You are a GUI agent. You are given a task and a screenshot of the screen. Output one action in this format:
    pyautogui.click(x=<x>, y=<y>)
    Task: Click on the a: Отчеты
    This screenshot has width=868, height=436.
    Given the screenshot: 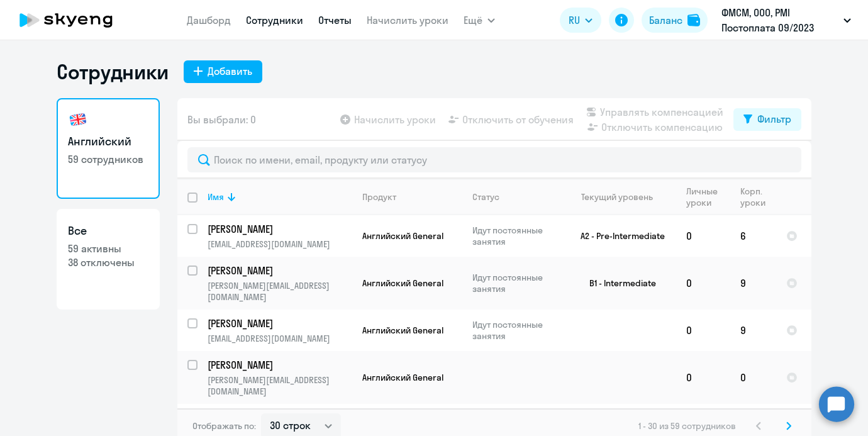 What is the action you would take?
    pyautogui.click(x=335, y=20)
    